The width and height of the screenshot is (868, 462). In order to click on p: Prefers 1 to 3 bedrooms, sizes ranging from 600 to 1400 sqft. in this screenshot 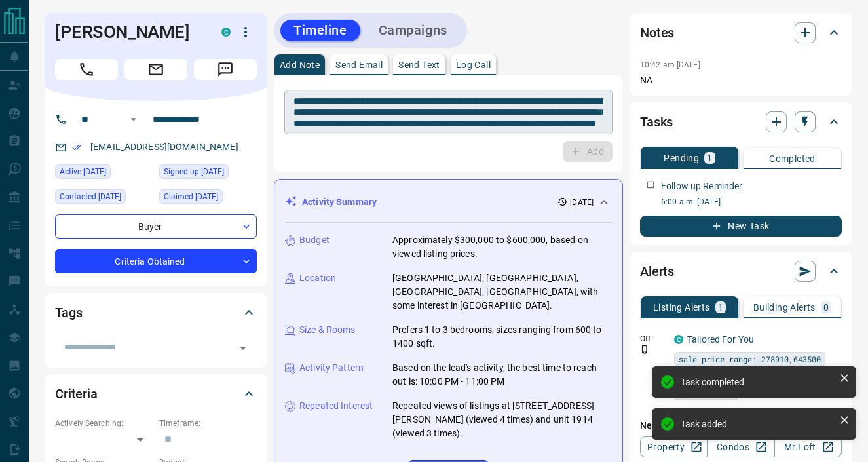, I will do `click(502, 337)`.